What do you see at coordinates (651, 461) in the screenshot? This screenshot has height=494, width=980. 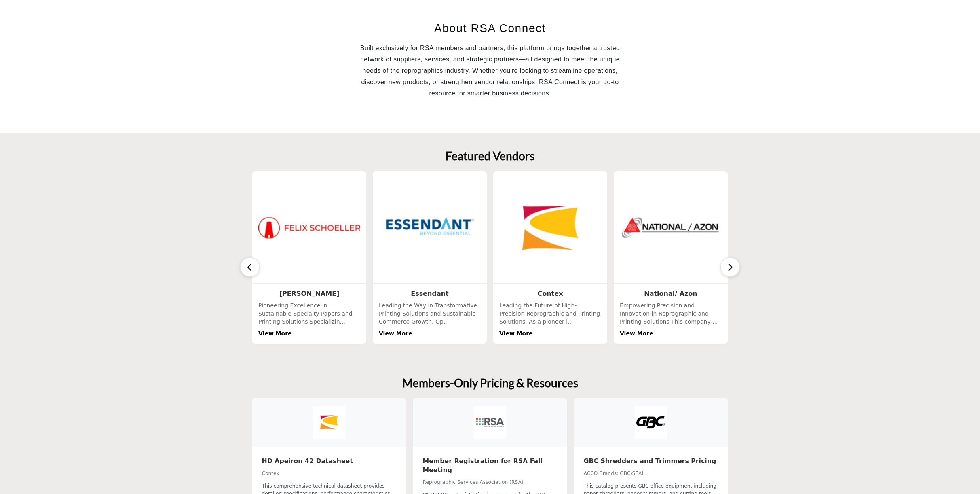 I see `h3: GBC Shredders and Trimmers Pricing` at bounding box center [651, 461].